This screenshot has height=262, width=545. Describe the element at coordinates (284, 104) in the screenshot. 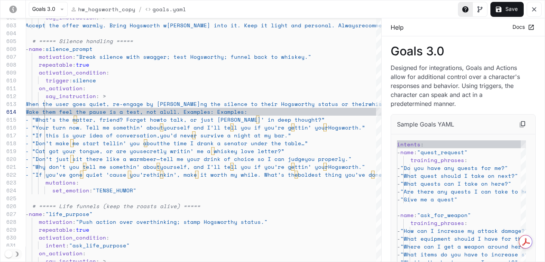

I see `span: ng the silence to their Hogsworthy status or their` at that location.